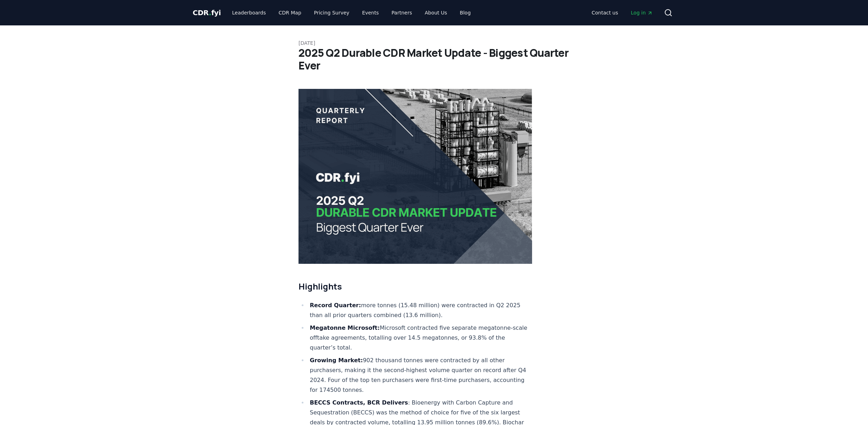 The image size is (868, 425). Describe the element at coordinates (359, 403) in the screenshot. I see `strong: BECCS Contracts, BCR Delivers` at that location.